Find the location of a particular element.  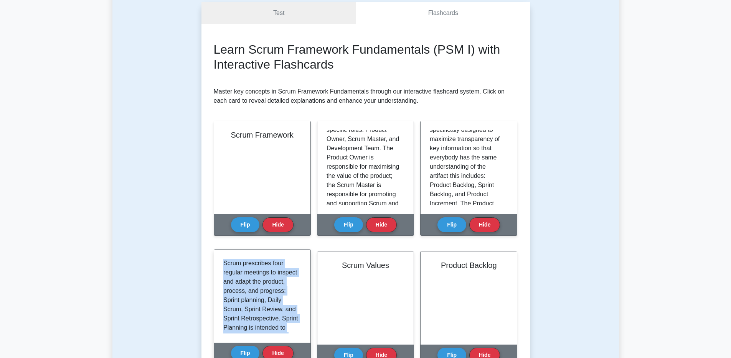

a: Flashcards is located at coordinates (443, 13).